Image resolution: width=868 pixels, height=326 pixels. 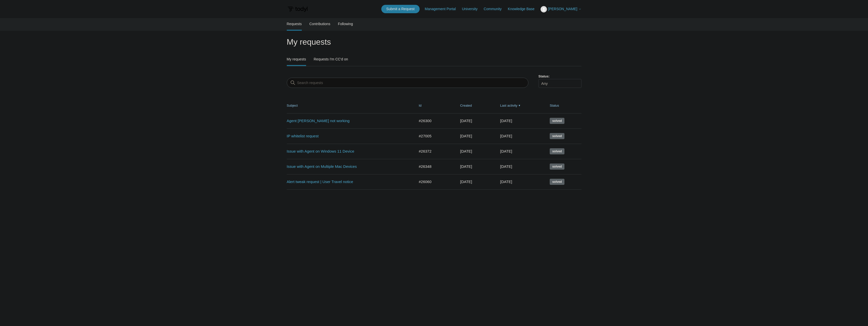 What do you see at coordinates (472, 9) in the screenshot?
I see `a: University` at bounding box center [472, 9].